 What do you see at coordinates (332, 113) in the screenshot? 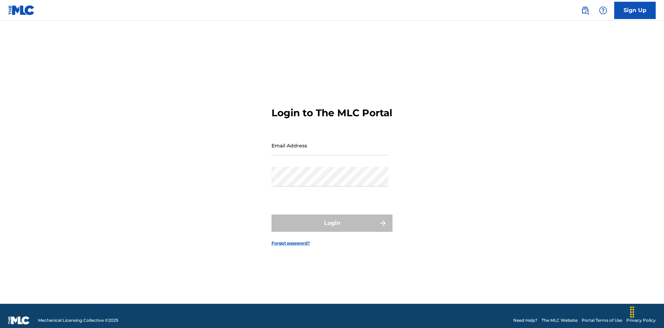
I see `h3: Login to The MLC Portal` at bounding box center [332, 113].